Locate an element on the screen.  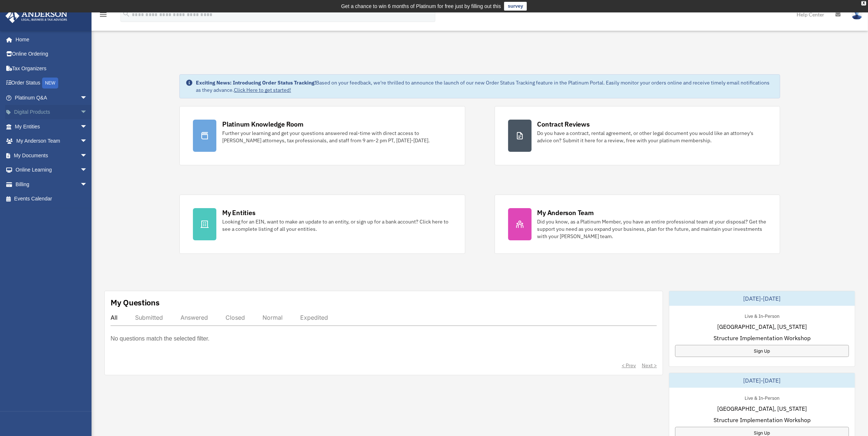
div: My Questions is located at coordinates (135, 302).